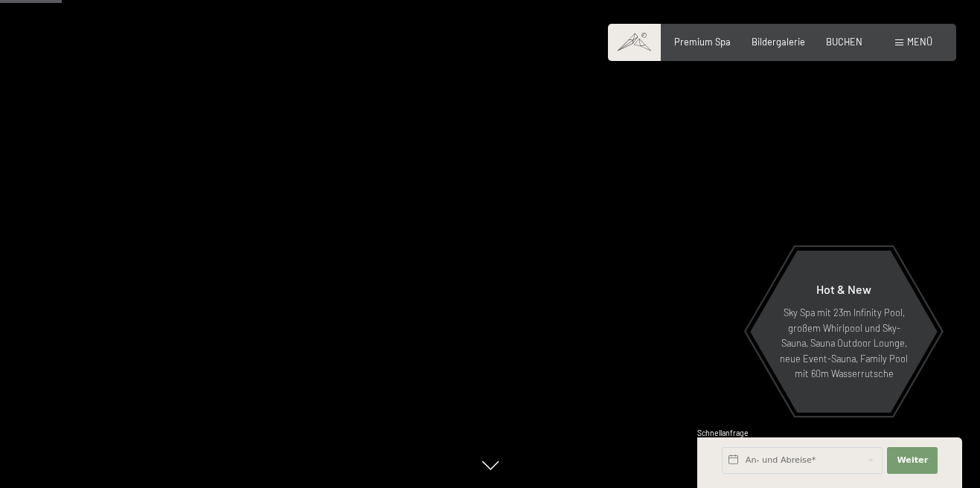  Describe the element at coordinates (779, 42) in the screenshot. I see `span: Bildergalerie` at that location.